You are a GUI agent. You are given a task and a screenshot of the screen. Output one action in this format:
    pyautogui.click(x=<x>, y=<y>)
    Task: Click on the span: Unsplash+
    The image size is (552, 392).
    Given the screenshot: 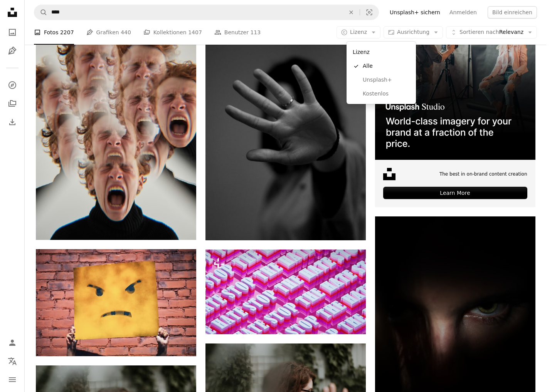 What is the action you would take?
    pyautogui.click(x=386, y=80)
    